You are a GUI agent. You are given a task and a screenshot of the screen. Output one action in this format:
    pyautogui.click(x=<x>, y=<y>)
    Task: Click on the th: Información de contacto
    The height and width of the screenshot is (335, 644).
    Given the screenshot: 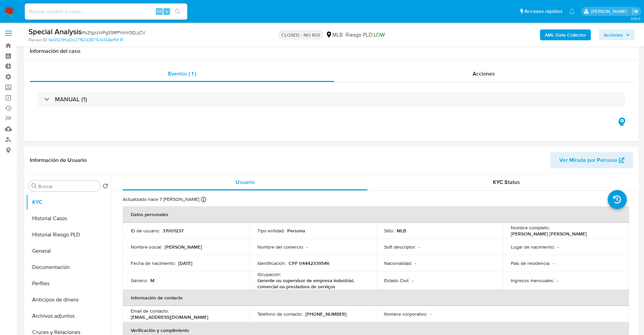 What is the action you would take?
    pyautogui.click(x=376, y=298)
    